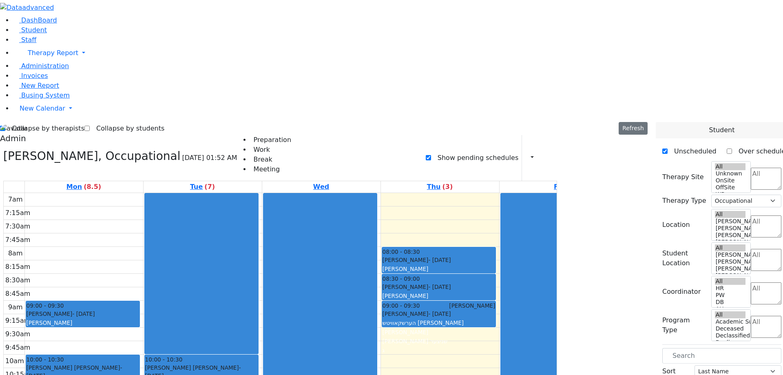  Describe the element at coordinates (730, 288) in the screenshot. I see `option: HR` at that location.